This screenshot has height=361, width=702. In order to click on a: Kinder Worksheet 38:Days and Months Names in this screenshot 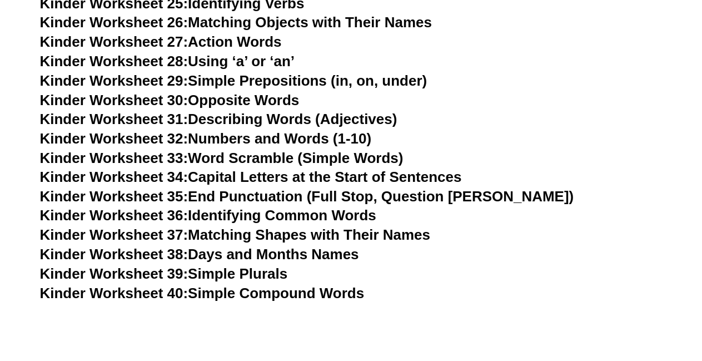, I will do `click(200, 255)`.